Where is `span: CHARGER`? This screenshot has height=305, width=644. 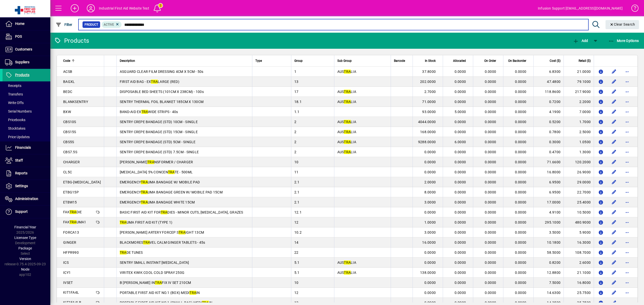 span: CHARGER is located at coordinates (72, 162).